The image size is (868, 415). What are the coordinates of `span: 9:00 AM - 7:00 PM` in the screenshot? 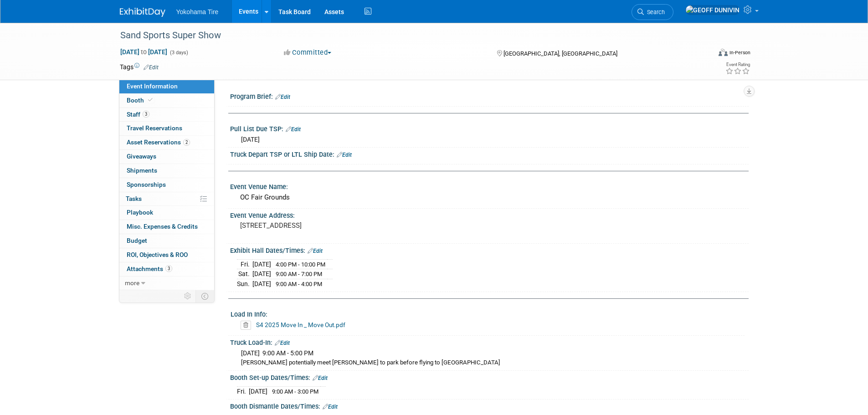 It's located at (299, 274).